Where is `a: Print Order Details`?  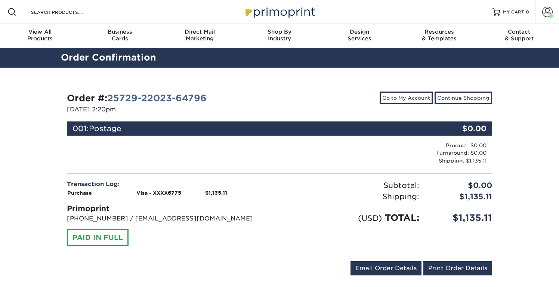
a: Print Order Details is located at coordinates (458, 268).